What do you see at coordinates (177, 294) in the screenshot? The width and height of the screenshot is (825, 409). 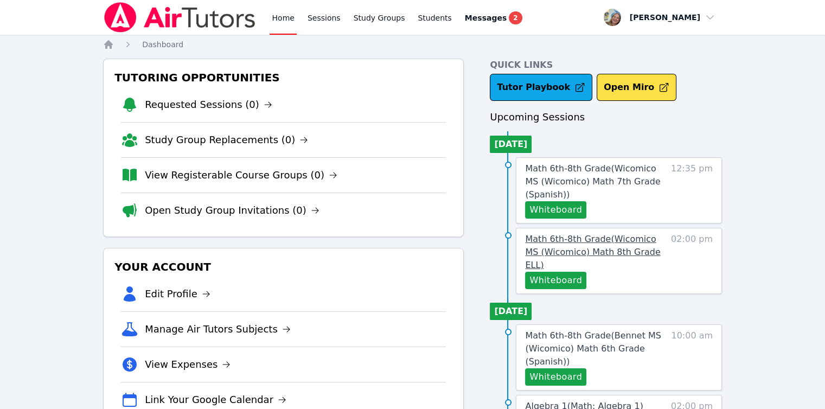 I see `a: Edit Profile` at bounding box center [177, 294].